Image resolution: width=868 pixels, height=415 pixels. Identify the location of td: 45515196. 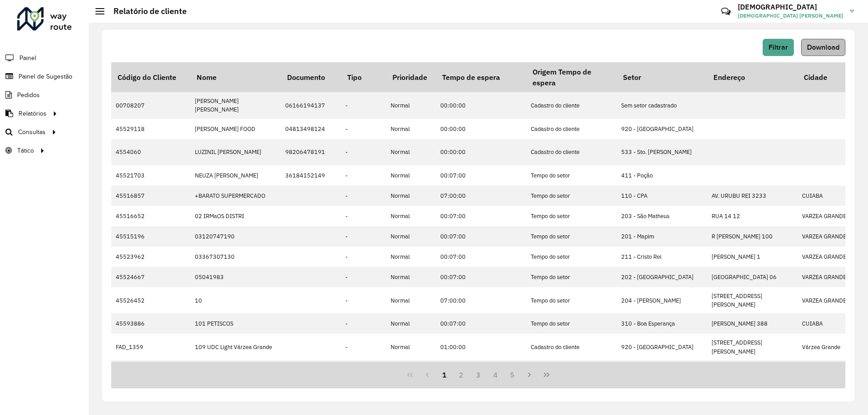
(151, 237).